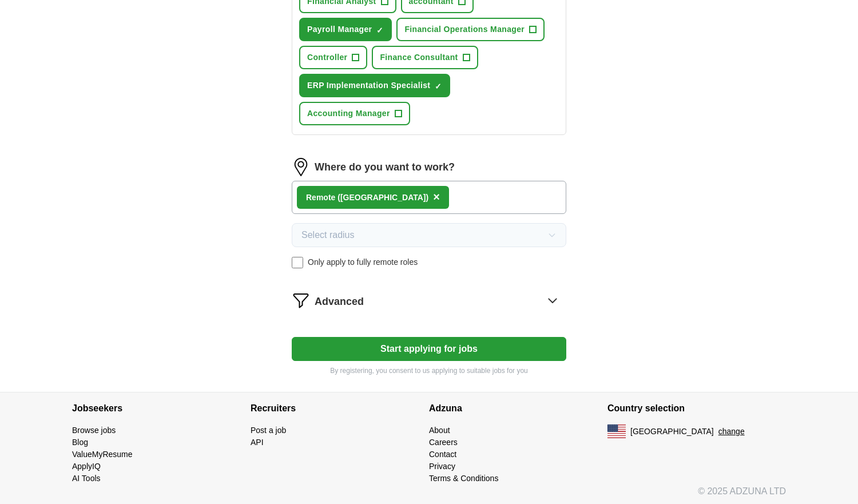 Image resolution: width=858 pixels, height=504 pixels. I want to click on a: Post a job, so click(268, 430).